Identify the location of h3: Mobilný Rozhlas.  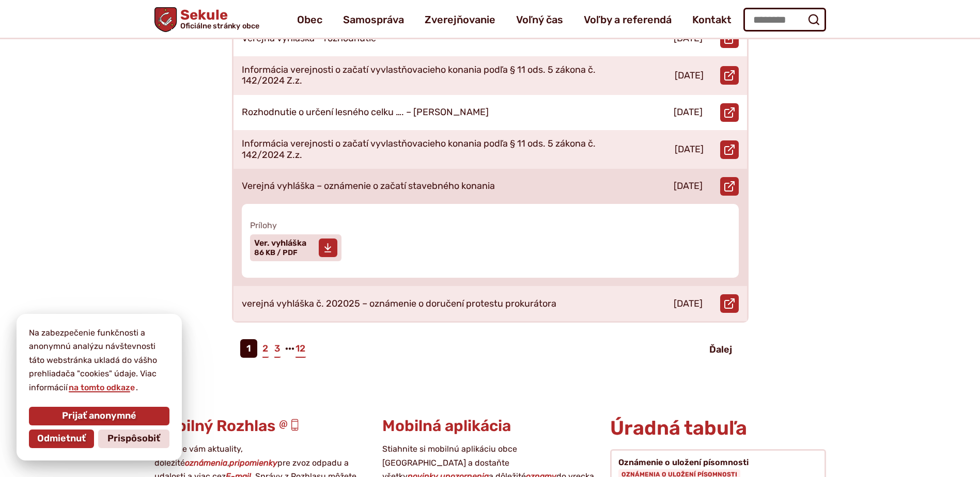
(262, 426).